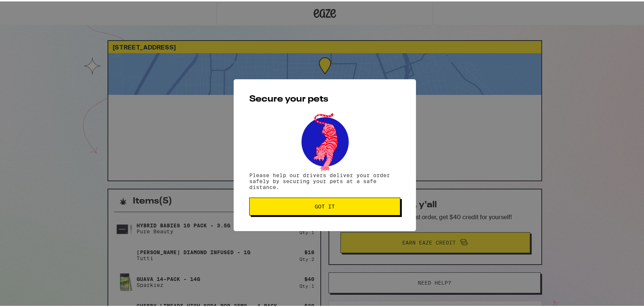  I want to click on span: Hi. Need any help?, so click(29, 8).